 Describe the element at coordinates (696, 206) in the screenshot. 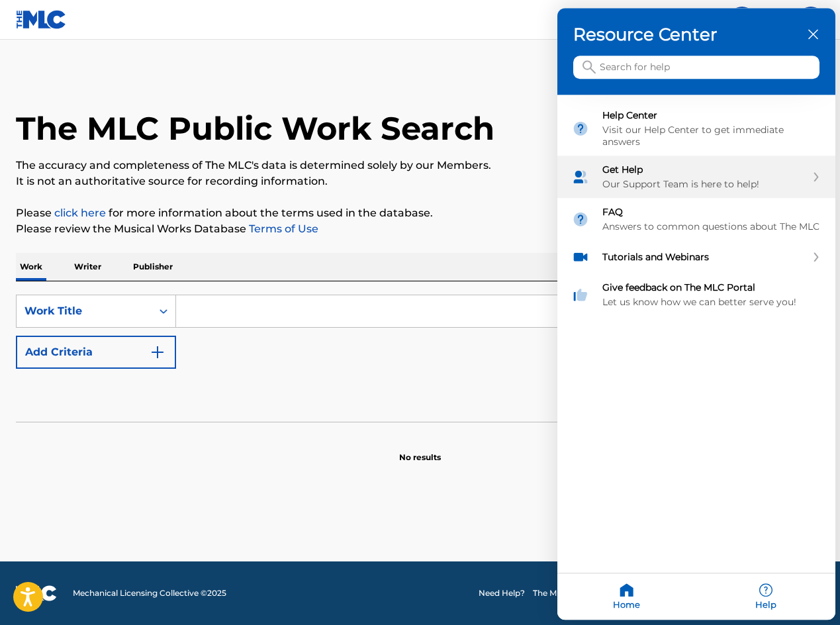

I see `div: Resource center home modules` at that location.